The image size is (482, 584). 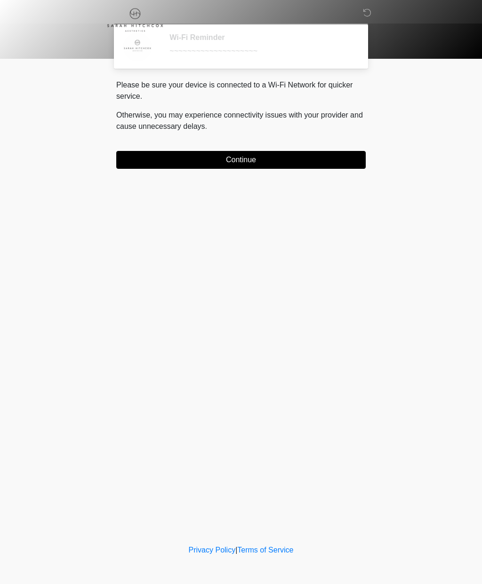 I want to click on a: Privacy Policy, so click(x=212, y=550).